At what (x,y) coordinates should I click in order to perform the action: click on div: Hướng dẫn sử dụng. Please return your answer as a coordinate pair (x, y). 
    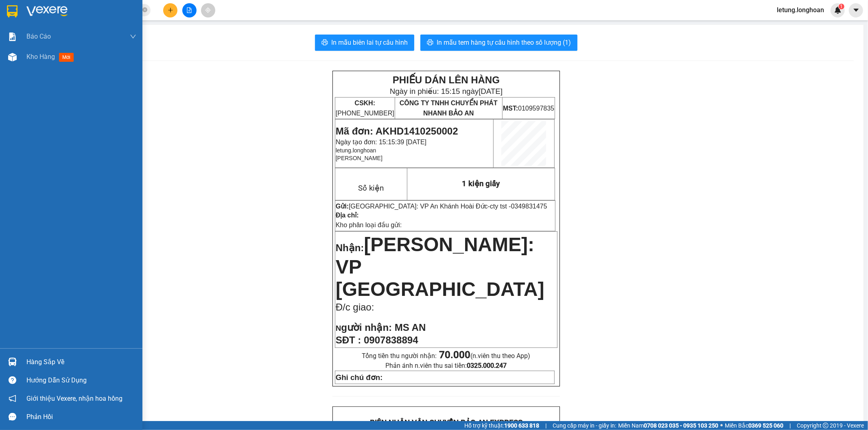
    Looking at the image, I should click on (81, 381).